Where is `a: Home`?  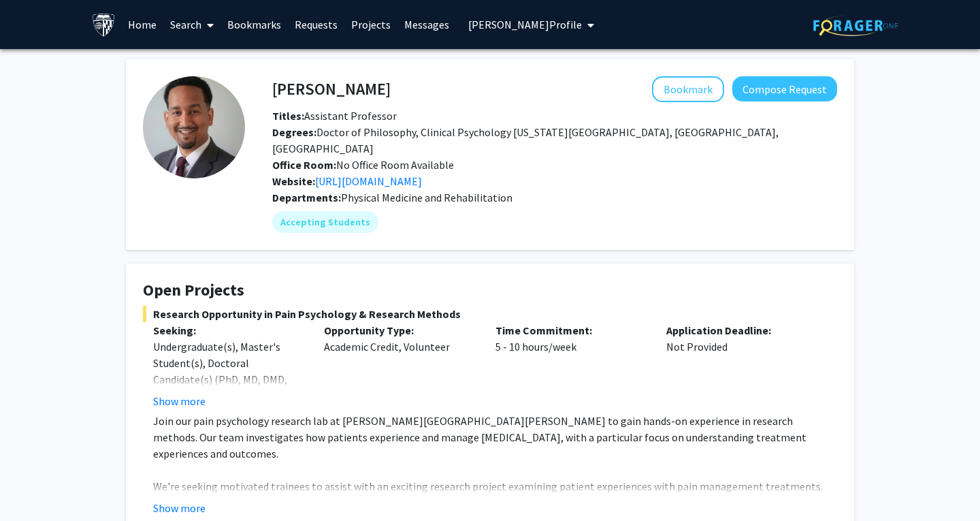
a: Home is located at coordinates (142, 24).